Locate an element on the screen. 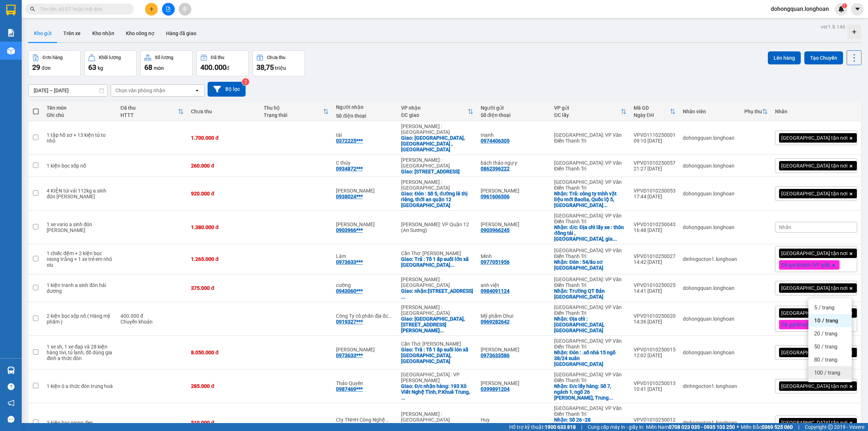  div: Ngày ĐH is located at coordinates (651, 115).